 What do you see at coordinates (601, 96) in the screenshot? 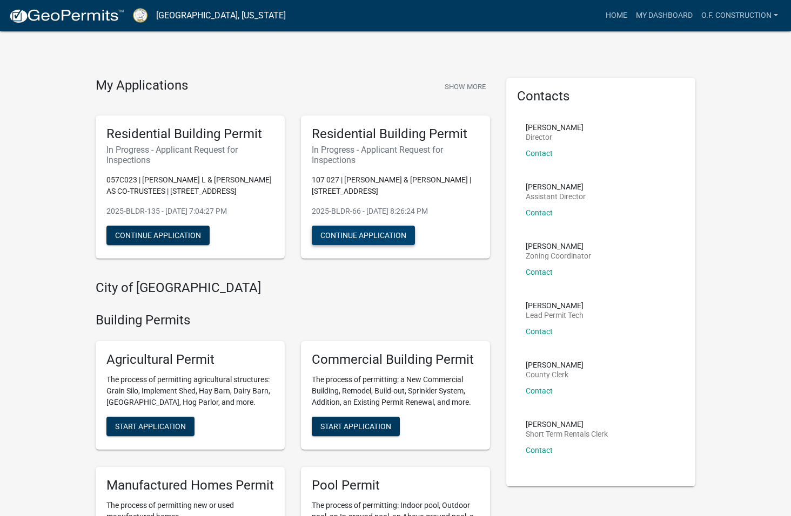
I see `h5: Contacts` at bounding box center [601, 96].